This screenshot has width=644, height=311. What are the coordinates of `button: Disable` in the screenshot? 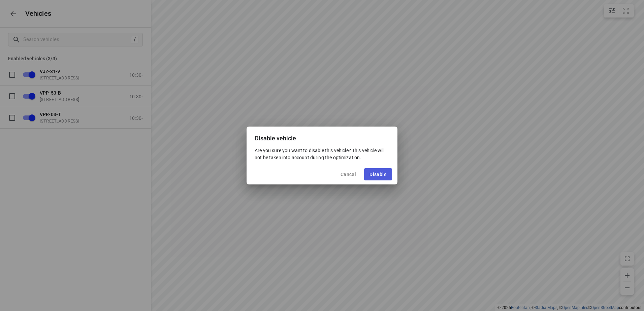 It's located at (378, 174).